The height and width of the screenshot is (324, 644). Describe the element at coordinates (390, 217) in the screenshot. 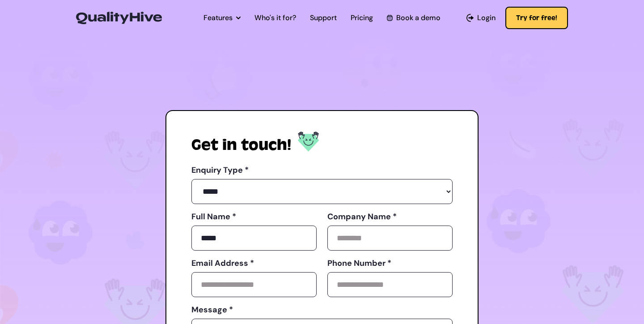

I see `label: Company Name *` at that location.